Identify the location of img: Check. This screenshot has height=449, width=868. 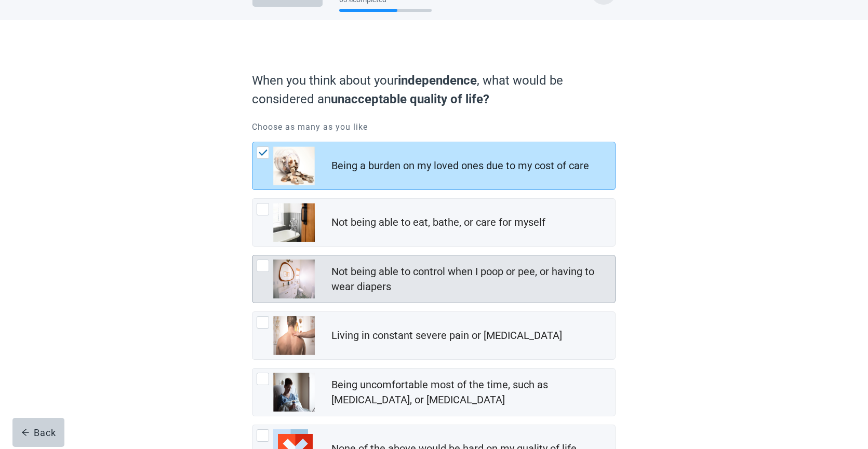
(263, 153).